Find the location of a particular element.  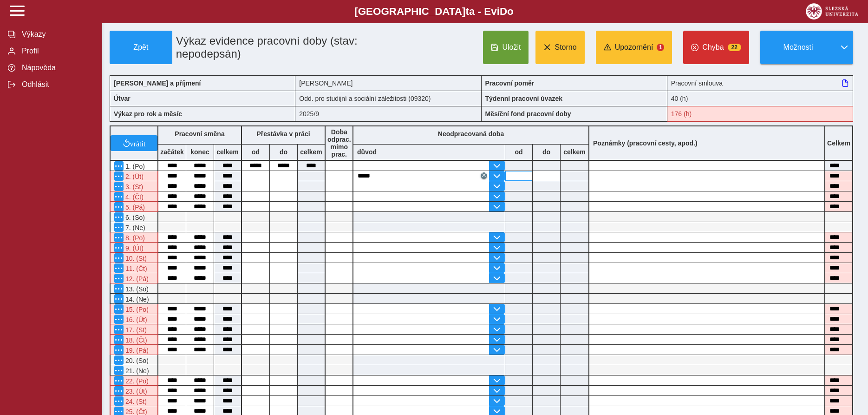

span: Možnosti is located at coordinates (798, 47).